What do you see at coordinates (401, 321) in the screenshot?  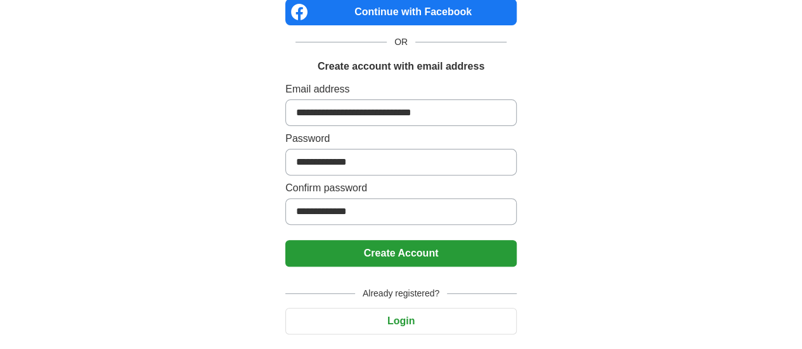 I see `button: Login` at bounding box center [401, 321].